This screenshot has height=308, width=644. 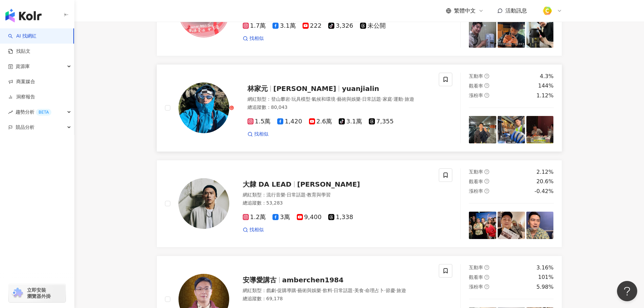 What do you see at coordinates (287, 290) in the screenshot?
I see `span: 促購導購` at bounding box center [287, 290].